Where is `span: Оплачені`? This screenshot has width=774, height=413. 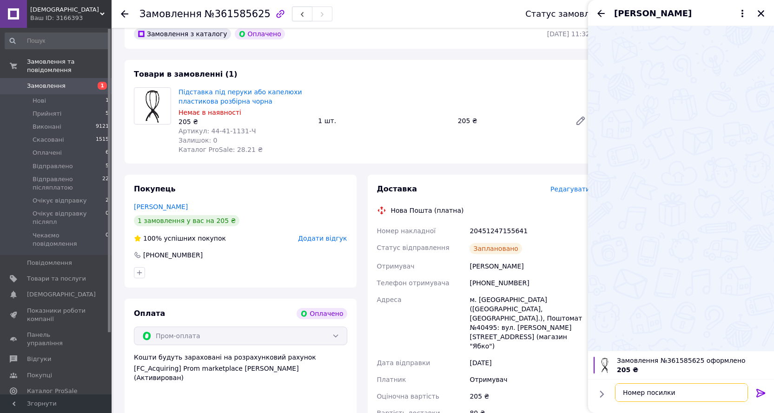
span: Оплачені is located at coordinates (47, 153).